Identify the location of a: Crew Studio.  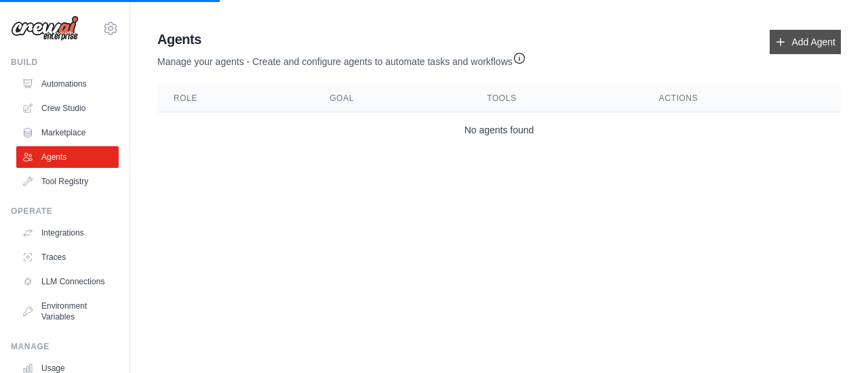
(67, 109).